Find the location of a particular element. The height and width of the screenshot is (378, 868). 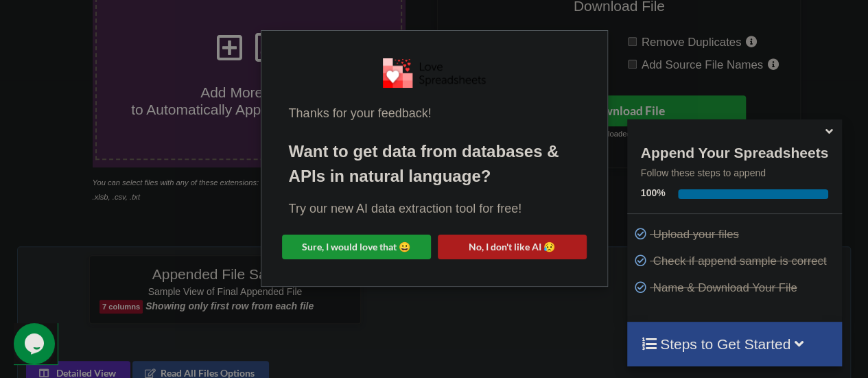

p: Check if append sample is correct is located at coordinates (736, 261).